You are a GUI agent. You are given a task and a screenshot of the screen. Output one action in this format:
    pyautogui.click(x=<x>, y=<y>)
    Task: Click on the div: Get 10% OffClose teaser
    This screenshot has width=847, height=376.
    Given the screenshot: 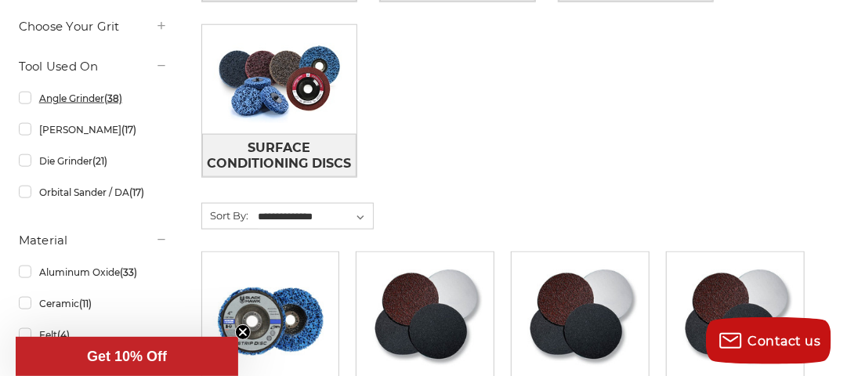 What is the action you would take?
    pyautogui.click(x=127, y=357)
    